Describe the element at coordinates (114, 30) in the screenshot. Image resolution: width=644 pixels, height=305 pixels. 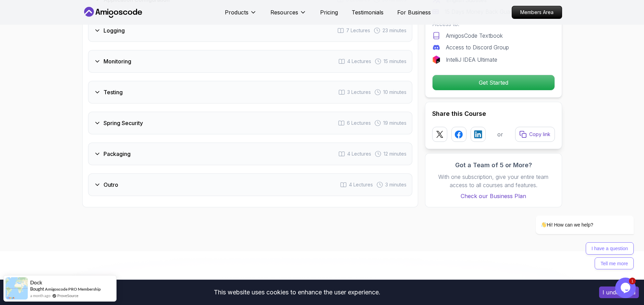
I see `h3: Logging` at that location.